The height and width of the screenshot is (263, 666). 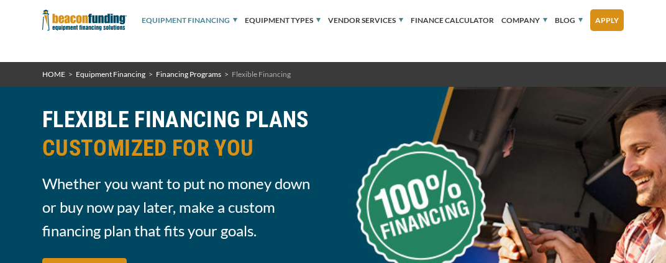 What do you see at coordinates (365, 20) in the screenshot?
I see `a: Vendor Services` at bounding box center [365, 20].